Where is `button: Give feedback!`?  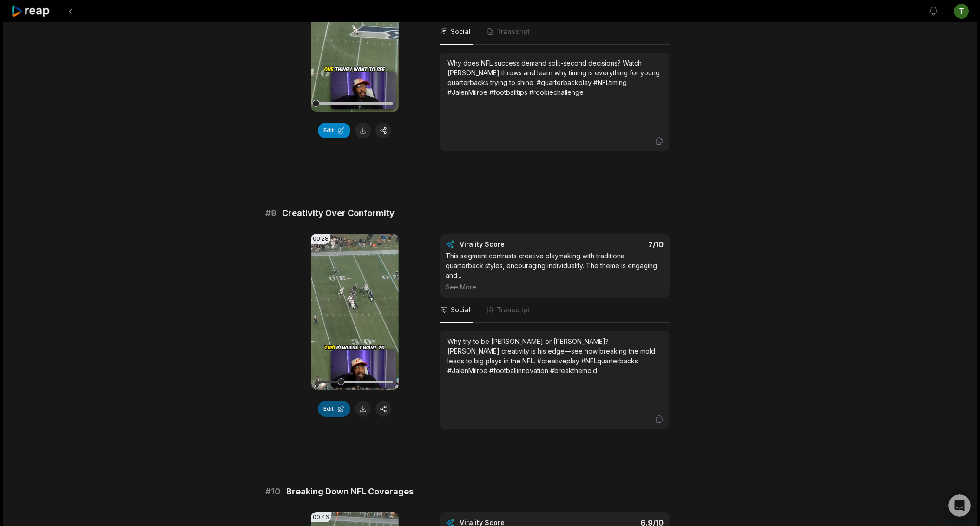
button: Give feedback! is located at coordinates (93, 254).